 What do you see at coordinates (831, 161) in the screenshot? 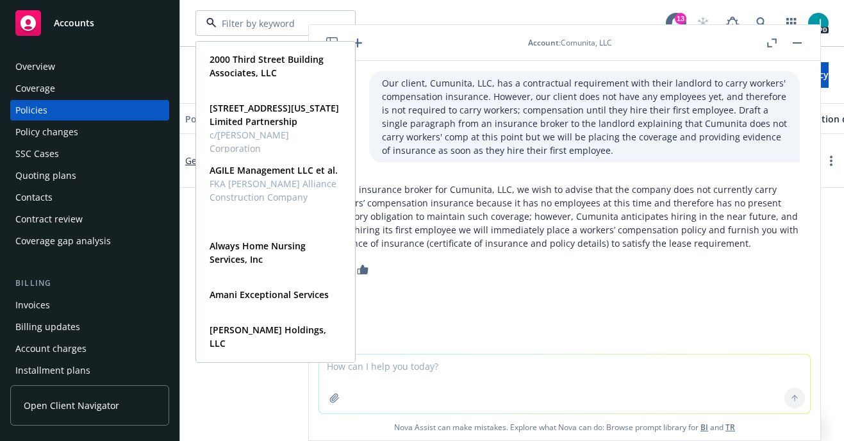
I see `a: more` at bounding box center [831, 161].